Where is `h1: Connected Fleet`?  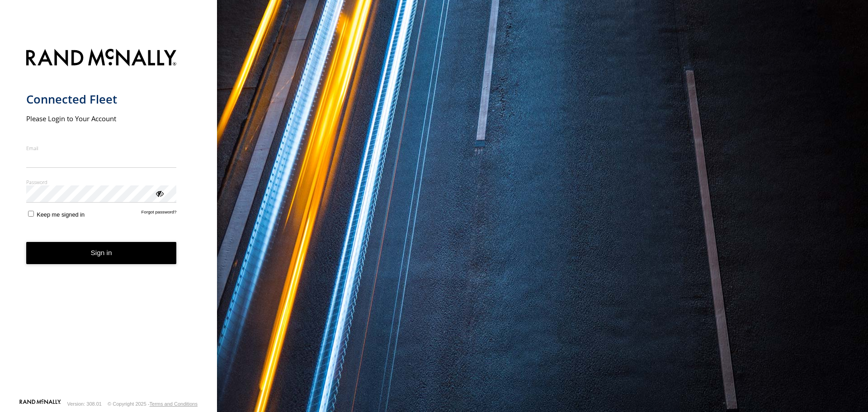
h1: Connected Fleet is located at coordinates (101, 99).